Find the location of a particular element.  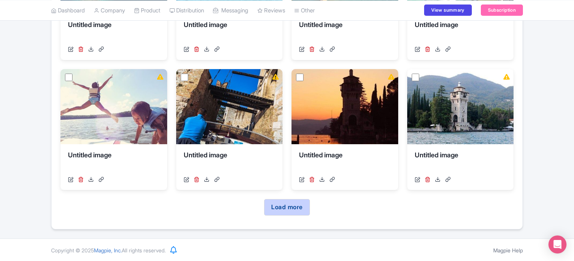

div: Open Intercom Messenger is located at coordinates (557, 244).